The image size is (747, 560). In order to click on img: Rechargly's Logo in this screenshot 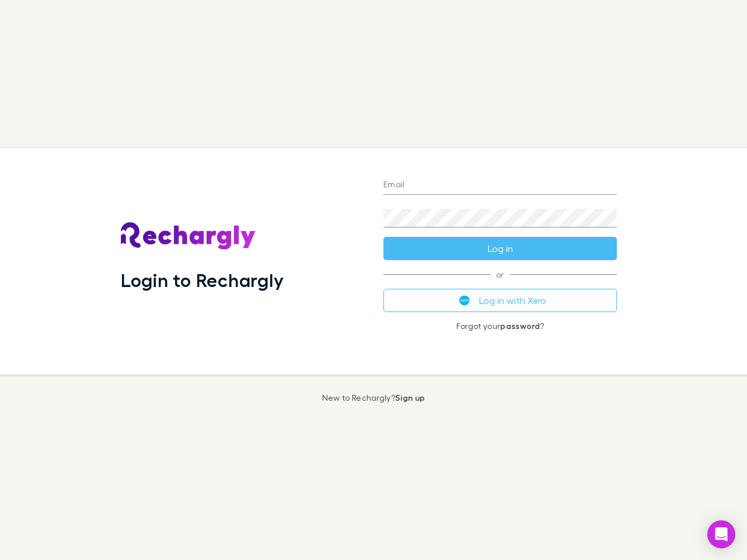, I will do `click(188, 236)`.